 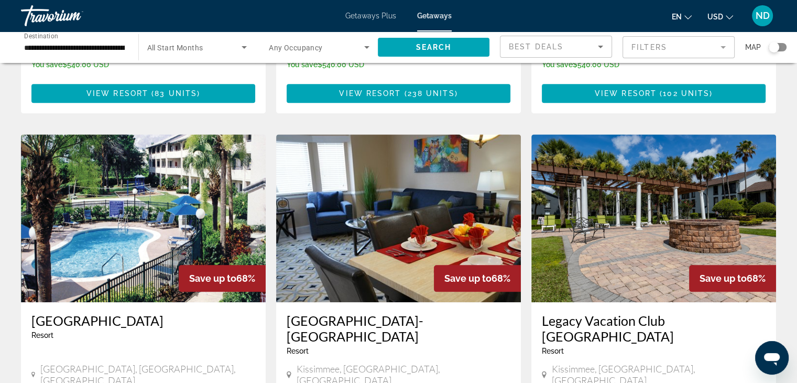 I want to click on span: en, so click(x=677, y=17).